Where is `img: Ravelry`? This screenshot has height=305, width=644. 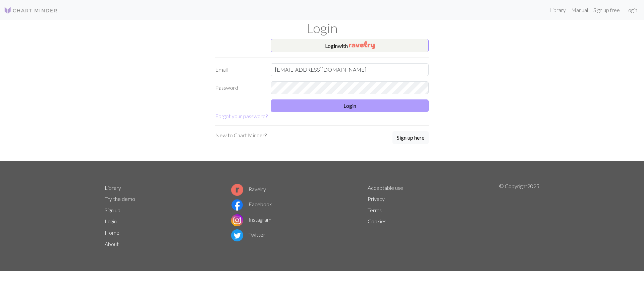 img: Ravelry is located at coordinates (362, 45).